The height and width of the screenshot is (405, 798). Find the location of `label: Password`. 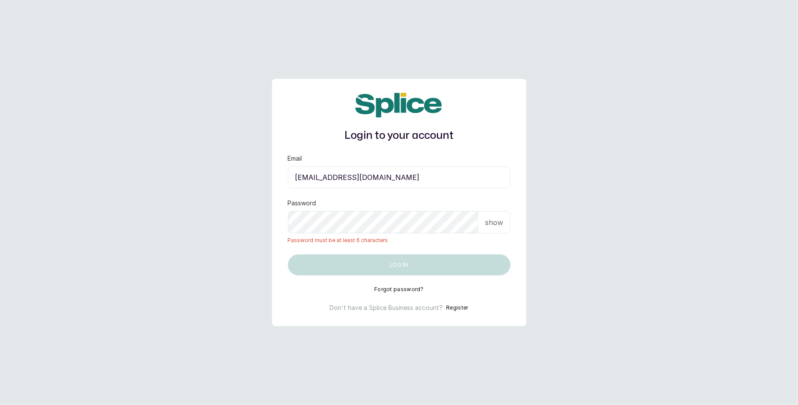

label: Password is located at coordinates (302, 203).